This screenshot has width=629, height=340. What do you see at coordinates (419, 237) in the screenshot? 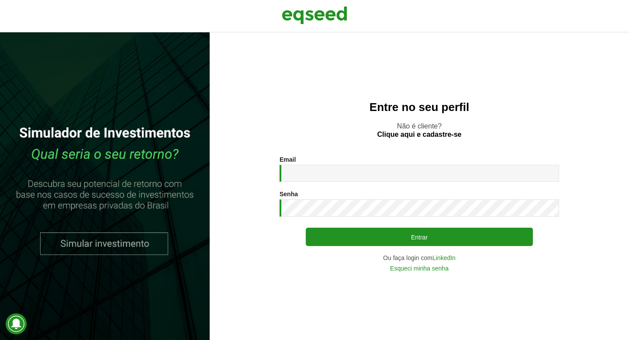
I see `button: Entrar` at bounding box center [419, 237].